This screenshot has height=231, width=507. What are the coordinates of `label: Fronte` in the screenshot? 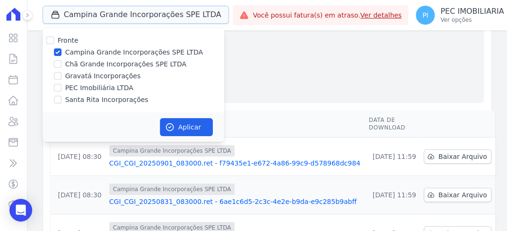 It's located at (68, 40).